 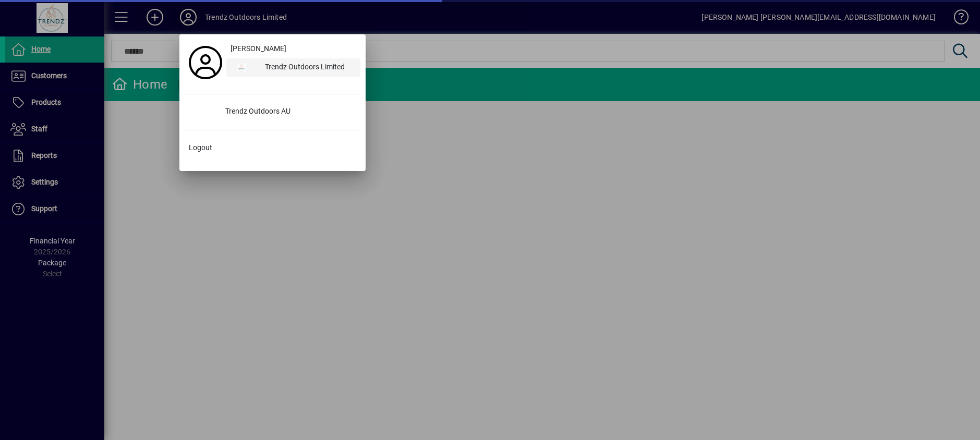 What do you see at coordinates (293, 68) in the screenshot?
I see `button: Trendz Outdoors Limited` at bounding box center [293, 68].